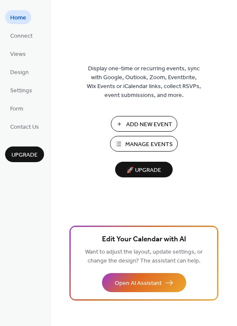 This screenshot has height=326, width=237. I want to click on button: Open AI Assistant, so click(144, 282).